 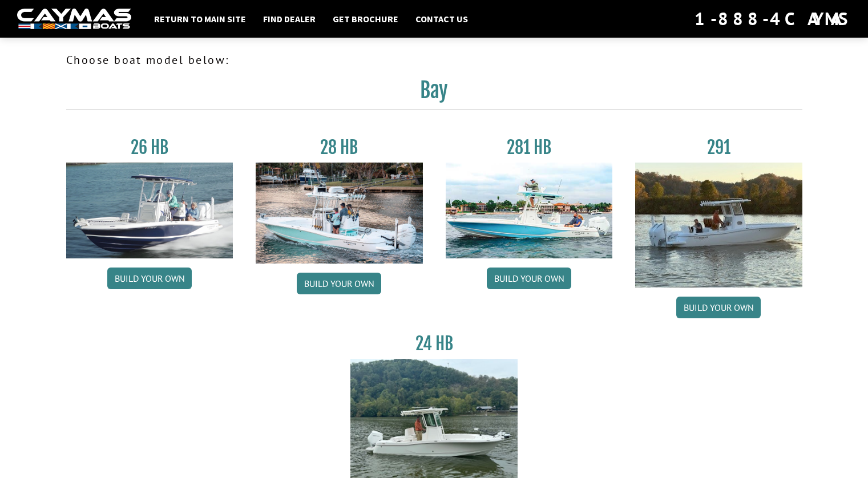 I want to click on h2: Bay, so click(x=434, y=94).